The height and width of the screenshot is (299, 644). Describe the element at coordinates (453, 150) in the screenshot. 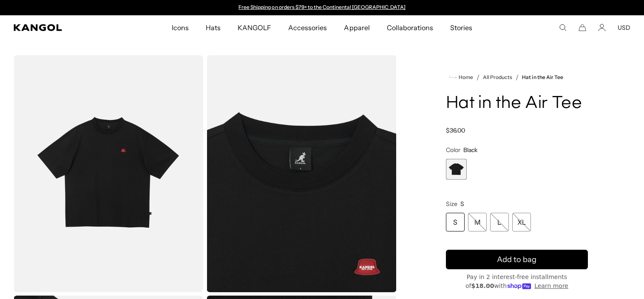

I see `span: Color` at that location.